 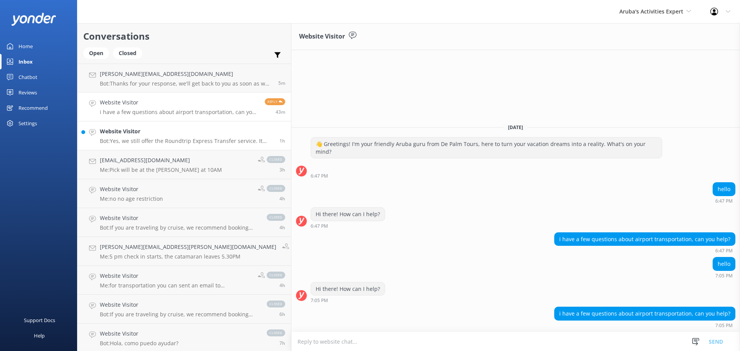 I want to click on a: Website VisitorMe:no no age restrictionclosed4h, so click(x=184, y=194).